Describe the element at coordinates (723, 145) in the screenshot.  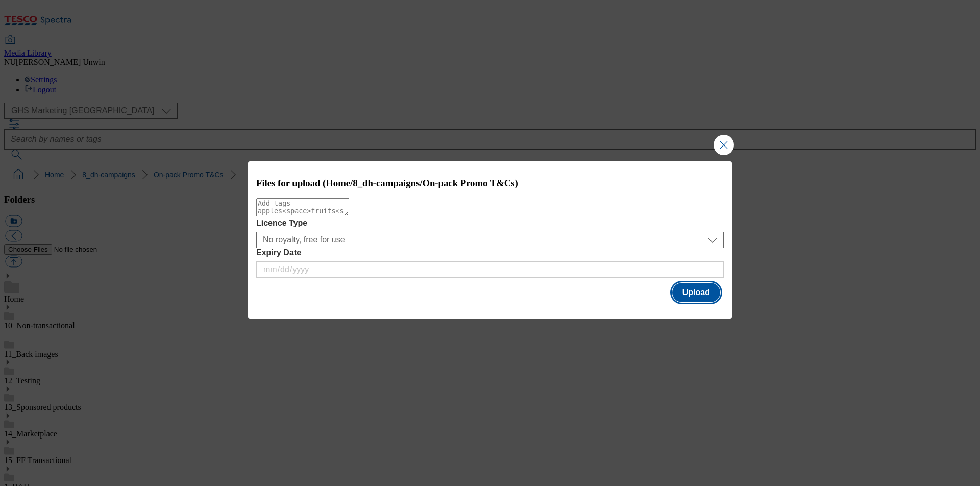
I see `button: Close Modal` at that location.